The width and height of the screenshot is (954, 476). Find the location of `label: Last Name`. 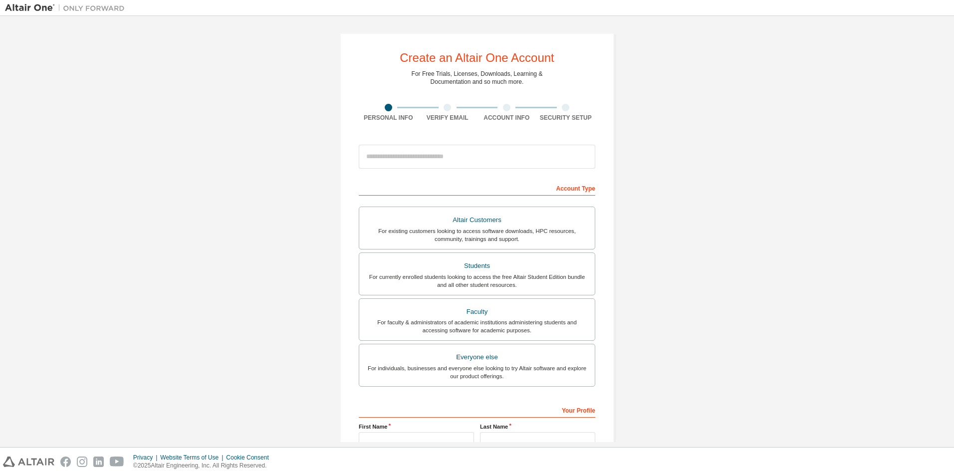

label: Last Name is located at coordinates (537, 427).